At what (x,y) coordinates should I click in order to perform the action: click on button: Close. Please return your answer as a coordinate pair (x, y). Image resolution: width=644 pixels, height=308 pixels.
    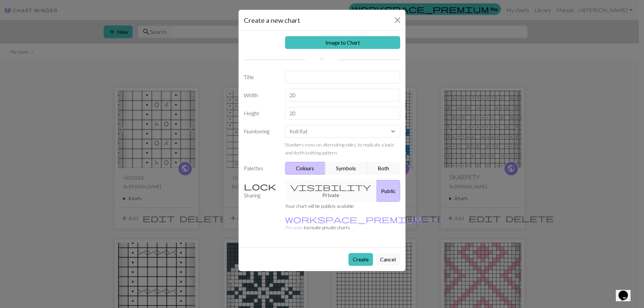
    Looking at the image, I should click on (398, 20).